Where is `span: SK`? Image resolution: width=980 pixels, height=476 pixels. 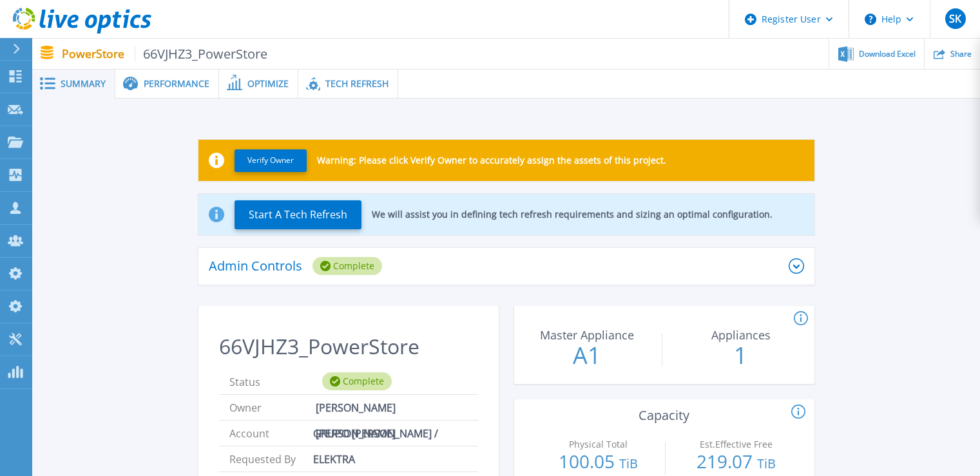
span: SK is located at coordinates (955, 19).